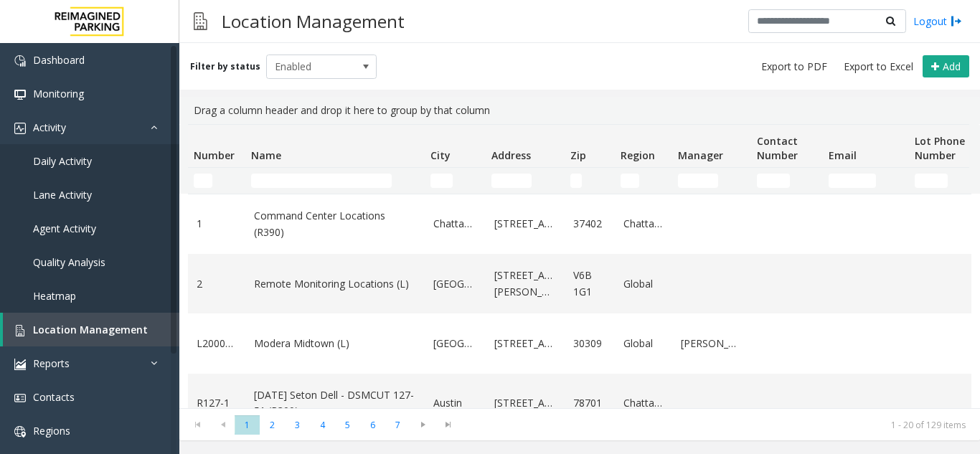 The image size is (980, 454). What do you see at coordinates (939, 148) in the screenshot?
I see `span: Lot Phone Number` at bounding box center [939, 148].